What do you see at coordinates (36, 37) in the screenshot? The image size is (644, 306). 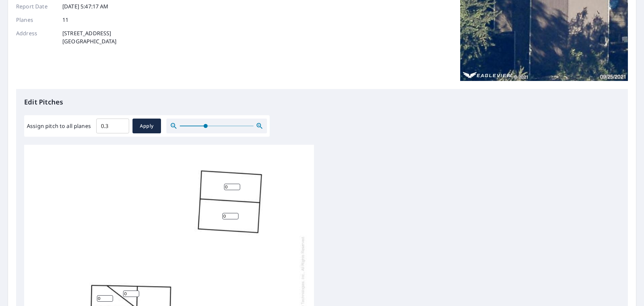 I see `p: Address` at bounding box center [36, 37].